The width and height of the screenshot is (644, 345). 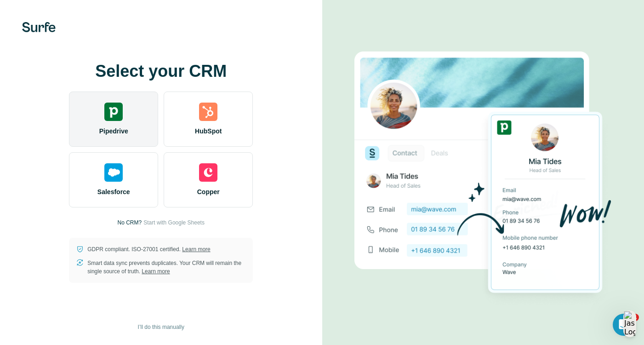 What do you see at coordinates (208, 192) in the screenshot?
I see `span: Copper` at bounding box center [208, 192].